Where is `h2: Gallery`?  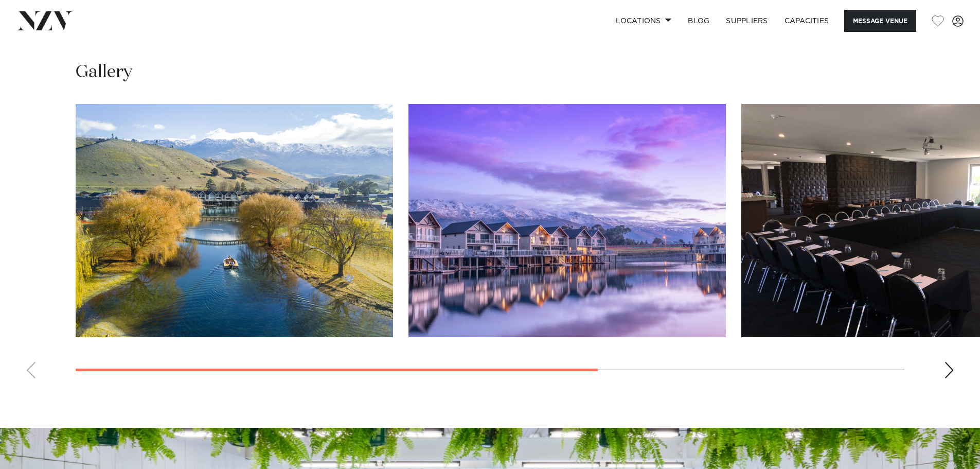
h2: Gallery is located at coordinates (104, 72).